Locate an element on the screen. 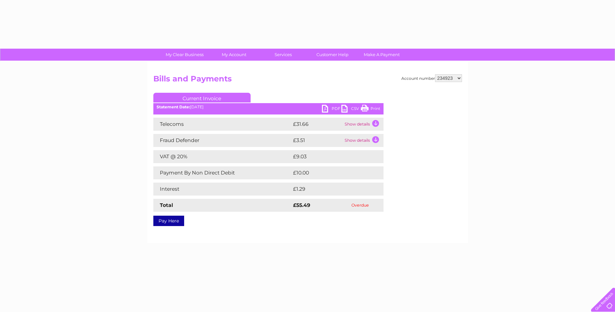 Image resolution: width=615 pixels, height=312 pixels. a: CSV is located at coordinates (351, 109).